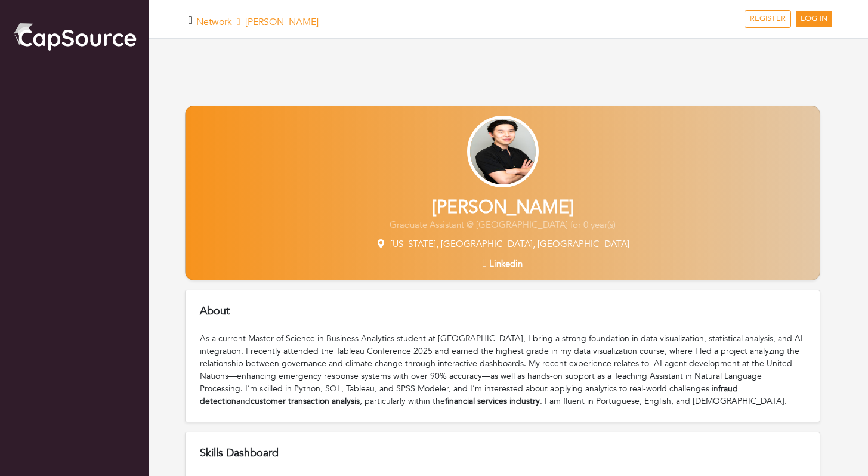 This screenshot has height=476, width=868. I want to click on img: cap_logo.png, so click(75, 36).